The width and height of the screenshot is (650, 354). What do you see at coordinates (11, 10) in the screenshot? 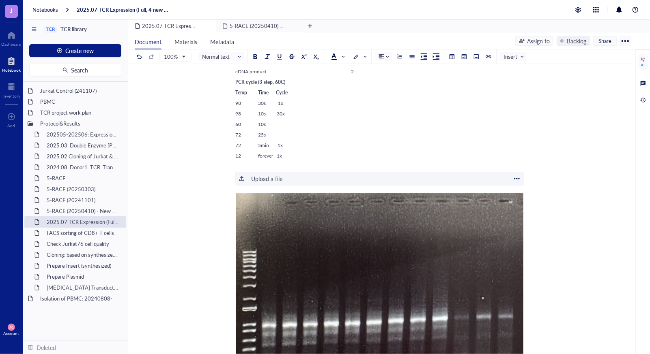
I see `span: J` at bounding box center [11, 10].